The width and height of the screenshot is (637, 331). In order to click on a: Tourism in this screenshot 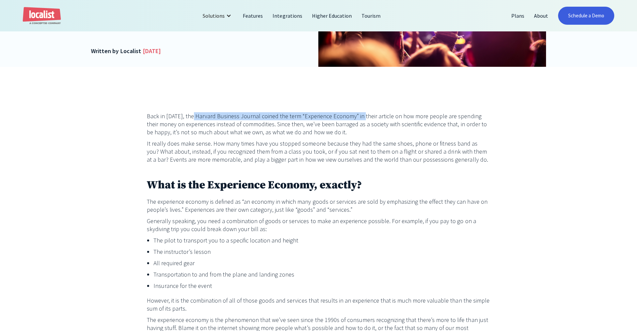, I will do `click(371, 16)`.